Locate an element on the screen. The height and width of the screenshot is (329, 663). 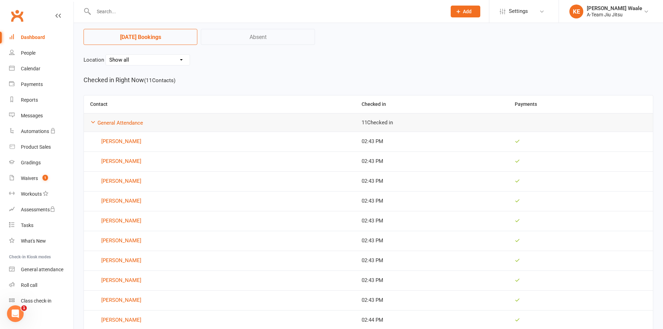
a: General attendance kiosk mode is located at coordinates (41, 269).